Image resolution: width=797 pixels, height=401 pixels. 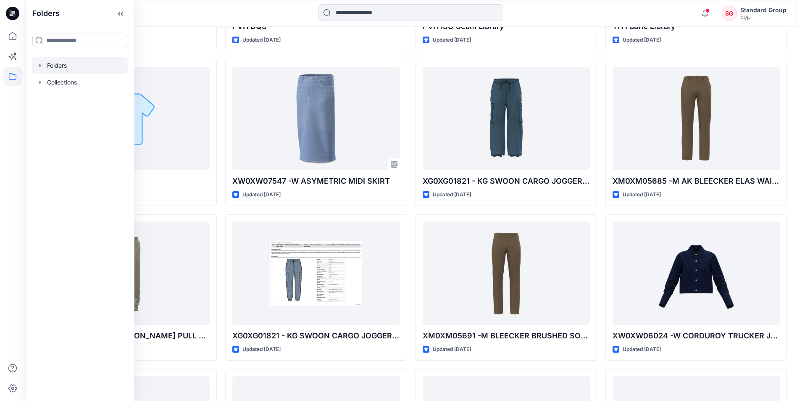 What do you see at coordinates (506, 181) in the screenshot?
I see `p: XG0XG01821 - KG SWOON CARGO JOGGER-Fall 25` at bounding box center [506, 181].